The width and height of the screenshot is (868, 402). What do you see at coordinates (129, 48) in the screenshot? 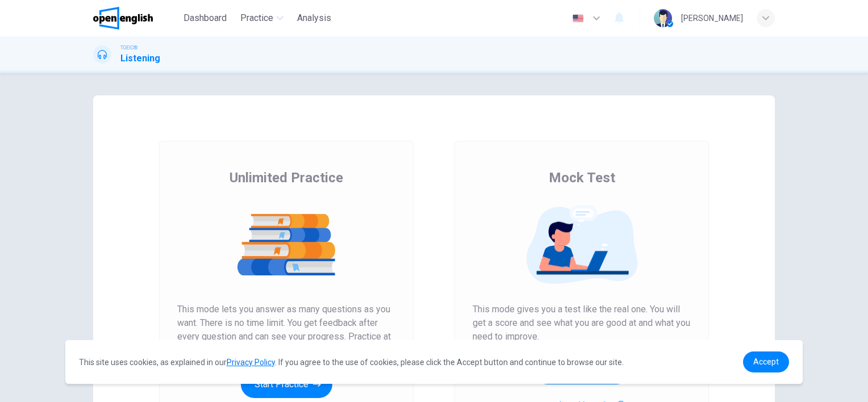
I see `span: TOEIC®` at bounding box center [129, 48].